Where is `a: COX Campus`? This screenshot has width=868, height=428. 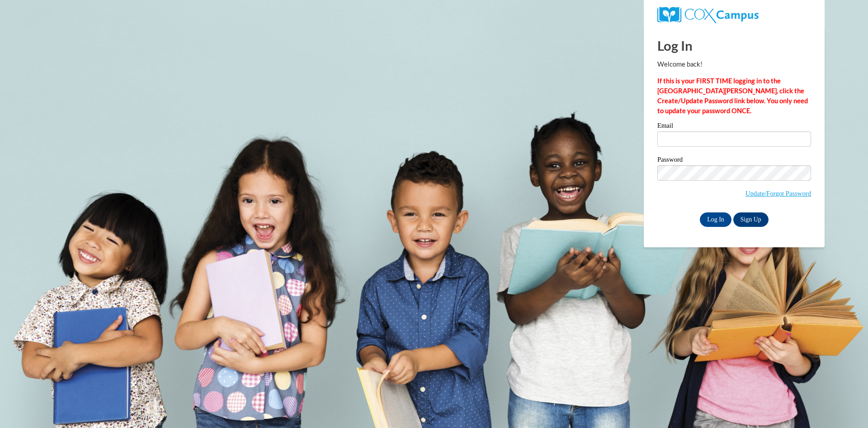 a: COX Campus is located at coordinates (735, 15).